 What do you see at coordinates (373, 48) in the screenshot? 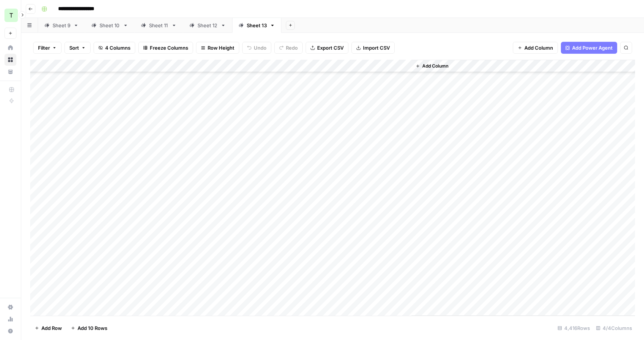
I see `button: Import CSV` at bounding box center [373, 48].